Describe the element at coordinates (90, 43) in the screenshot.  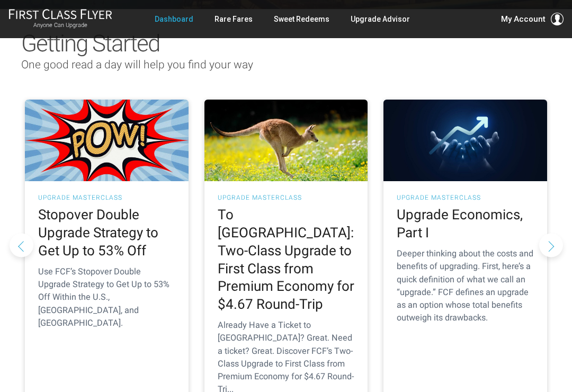
I see `span: Getting Started` at that location.